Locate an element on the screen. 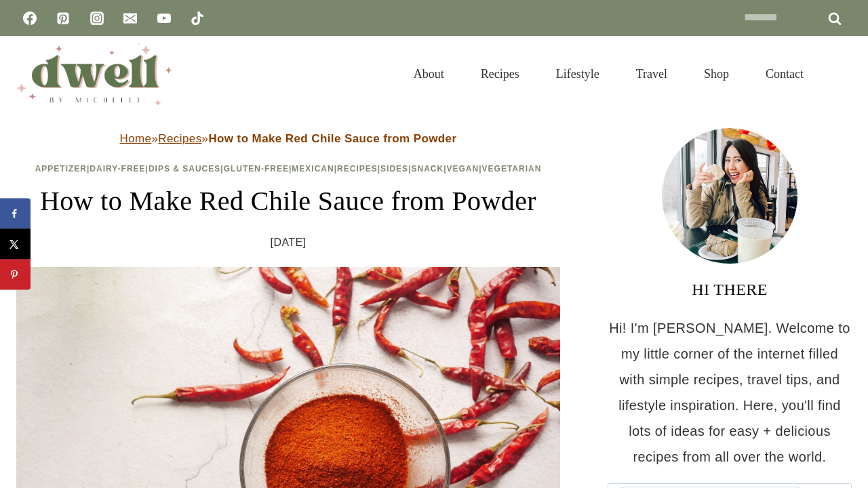 This screenshot has width=868, height=488. a: Vegetarian is located at coordinates (512, 169).